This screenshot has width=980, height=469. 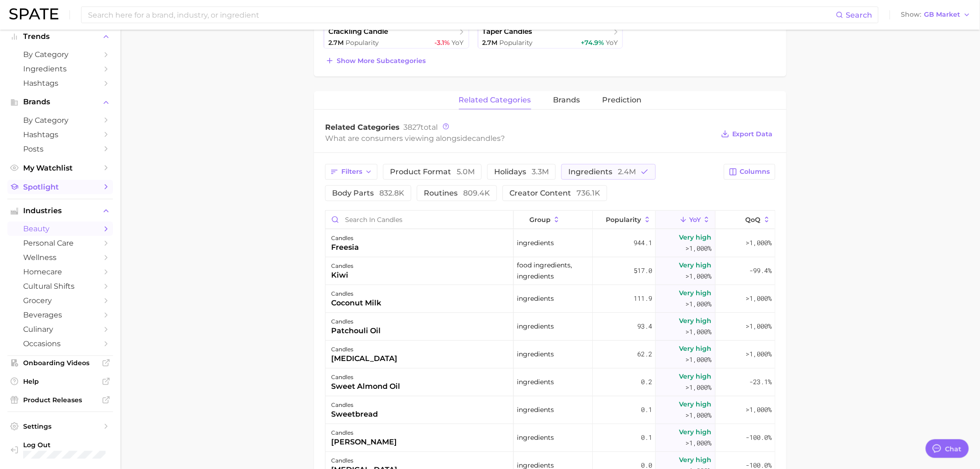 I want to click on span: 944.1, so click(x=643, y=243).